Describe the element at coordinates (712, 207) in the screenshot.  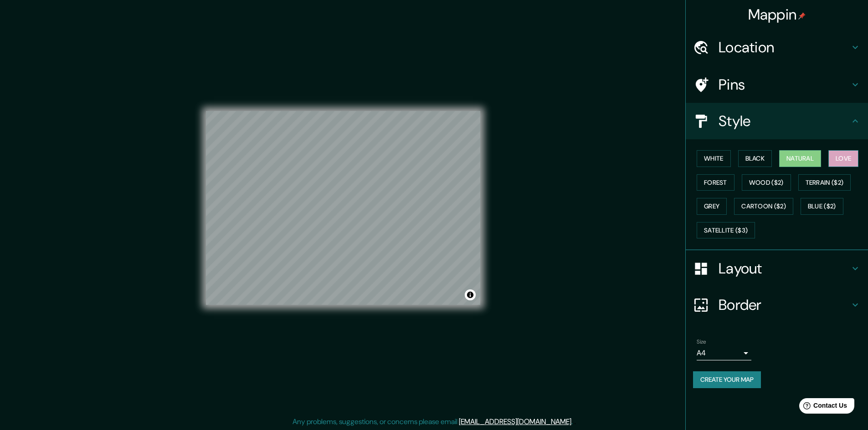
I see `button: Grey` at that location.